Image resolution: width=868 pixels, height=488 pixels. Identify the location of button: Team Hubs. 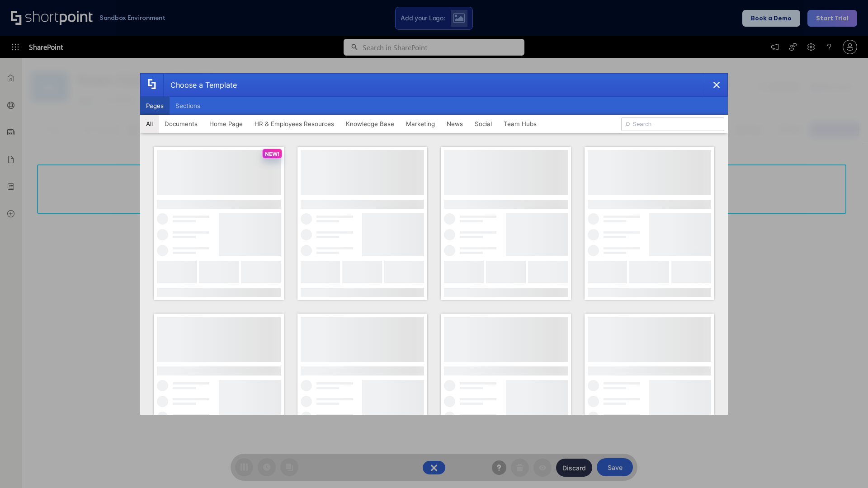
(520, 124).